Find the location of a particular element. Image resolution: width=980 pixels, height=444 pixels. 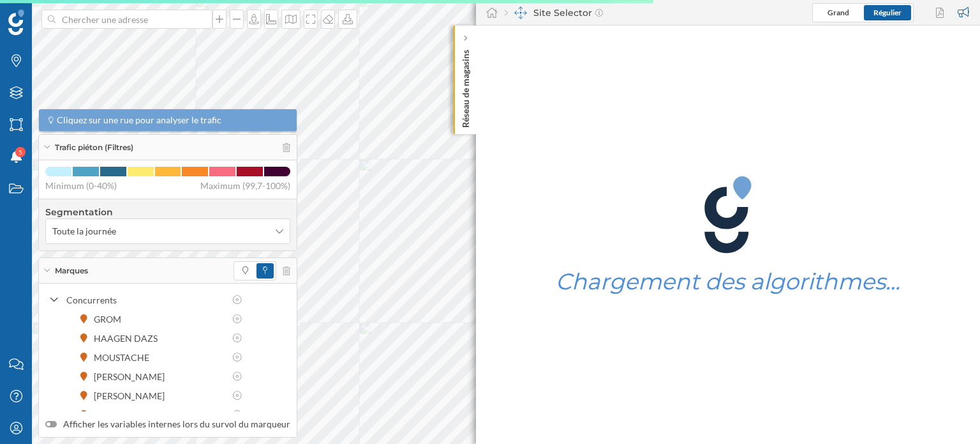

div: GROM is located at coordinates (110, 319).